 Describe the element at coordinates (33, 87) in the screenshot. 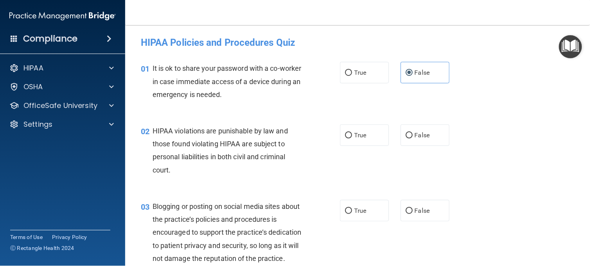

I see `p: OSHA` at that location.